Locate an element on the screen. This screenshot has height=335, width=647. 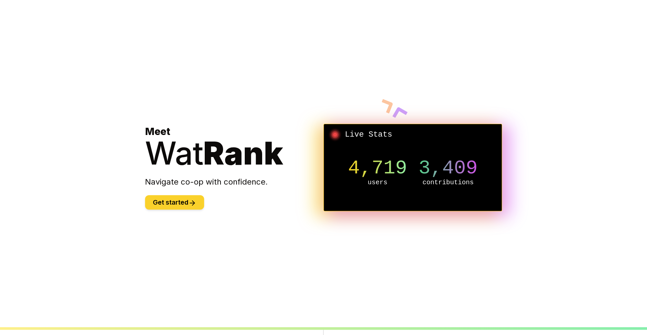
p: 4,719 is located at coordinates (377, 168).